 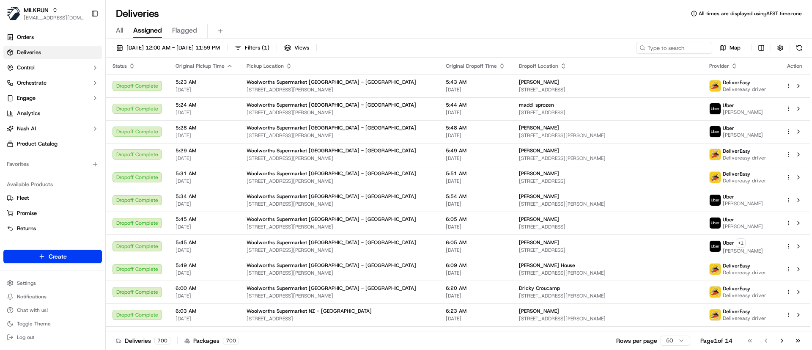 I want to click on a: Analytics, so click(x=52, y=113).